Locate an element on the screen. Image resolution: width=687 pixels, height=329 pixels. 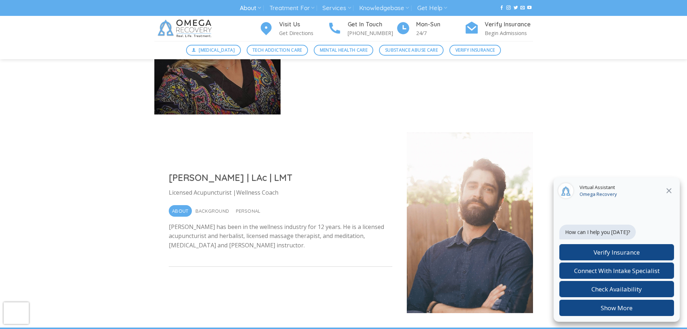
p: Licensed Acupuncturist |Wellness Coach is located at coordinates (281, 193).